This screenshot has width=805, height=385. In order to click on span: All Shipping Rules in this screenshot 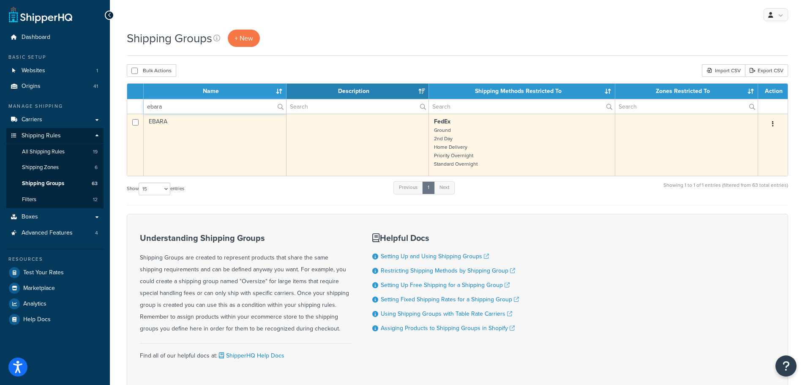, I will do `click(43, 152)`.